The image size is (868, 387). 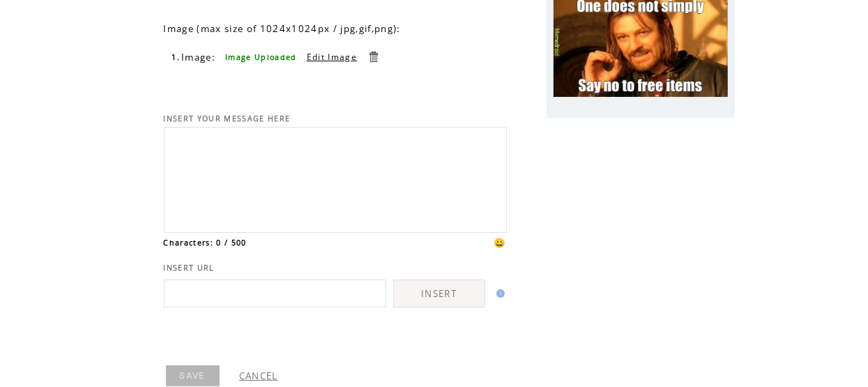 What do you see at coordinates (332, 57) in the screenshot?
I see `a: Edit Image` at bounding box center [332, 57].